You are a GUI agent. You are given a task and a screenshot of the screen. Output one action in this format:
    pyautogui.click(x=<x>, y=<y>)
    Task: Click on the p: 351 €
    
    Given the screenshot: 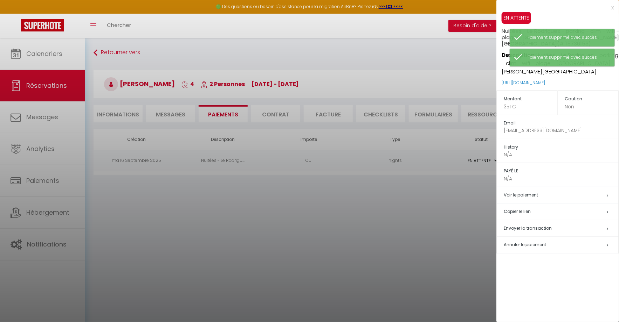 What is the action you would take?
    pyautogui.click(x=530, y=107)
    